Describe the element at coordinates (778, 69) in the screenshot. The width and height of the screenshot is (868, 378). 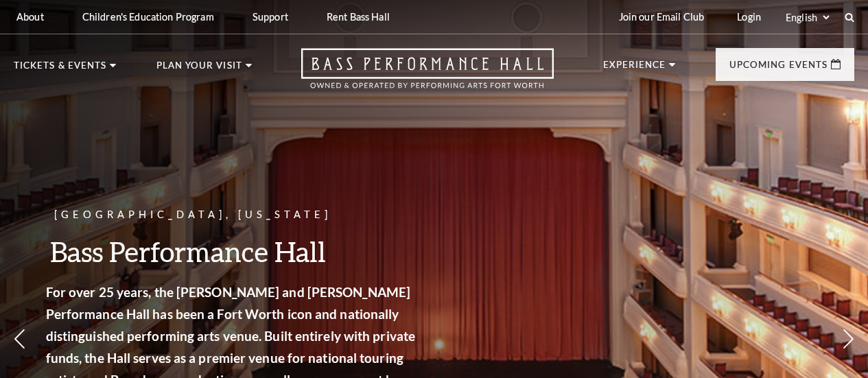
I see `p: Upcoming Events` at that location.